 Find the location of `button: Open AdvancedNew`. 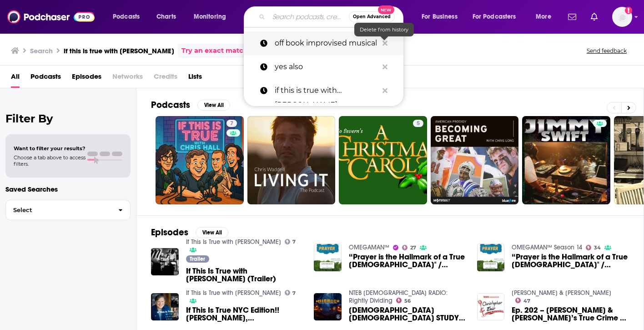

button: Open AdvancedNew is located at coordinates (371, 17).